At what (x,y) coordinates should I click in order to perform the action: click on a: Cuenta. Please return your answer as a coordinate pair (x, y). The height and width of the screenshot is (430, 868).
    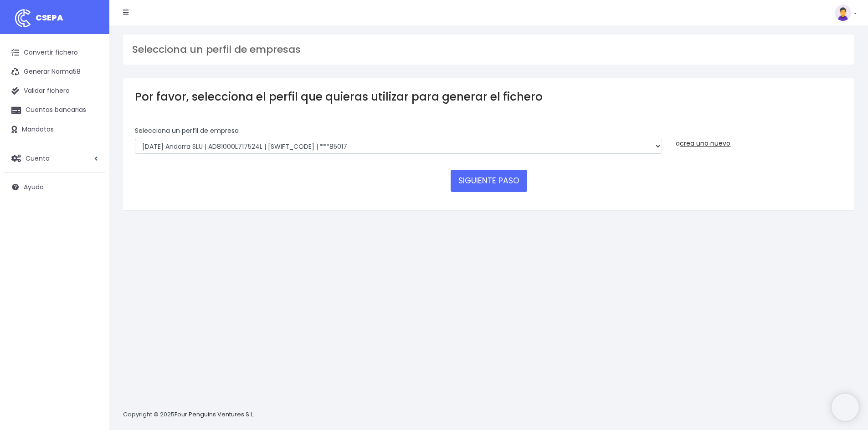
    Looking at the image, I should click on (55, 158).